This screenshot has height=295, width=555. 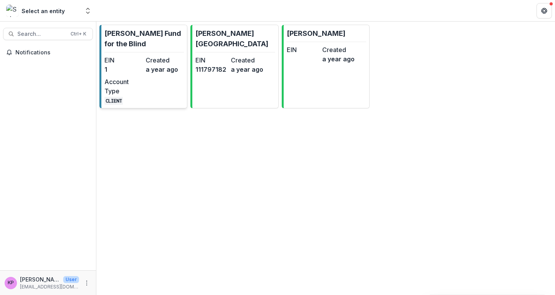 What do you see at coordinates (12, 11) in the screenshot?
I see `img: Select an entity` at bounding box center [12, 11].